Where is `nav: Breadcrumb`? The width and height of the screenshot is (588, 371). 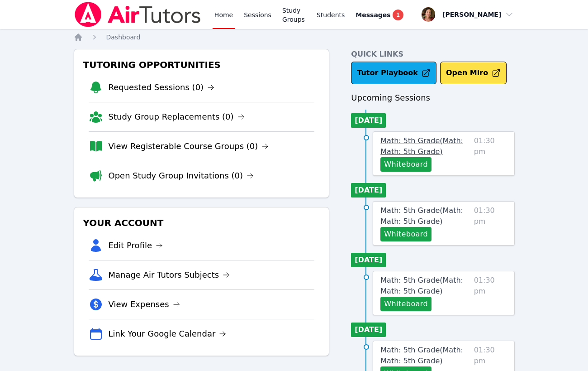 nav: Breadcrumb is located at coordinates (294, 37).